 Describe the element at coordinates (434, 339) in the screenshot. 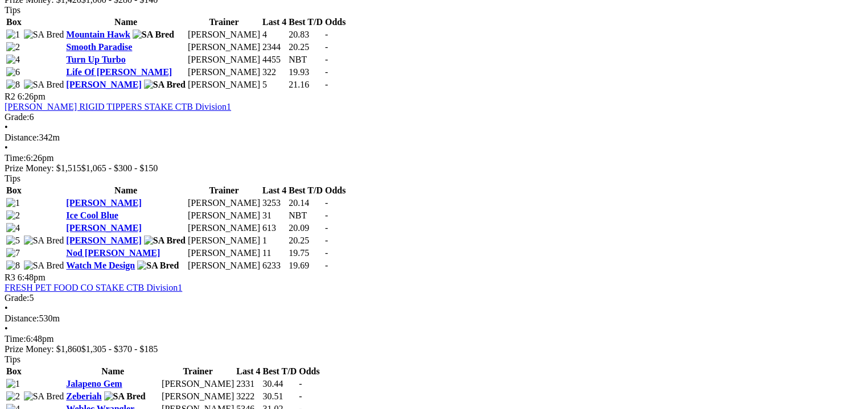

I see `div: 6:48pm` at that location.